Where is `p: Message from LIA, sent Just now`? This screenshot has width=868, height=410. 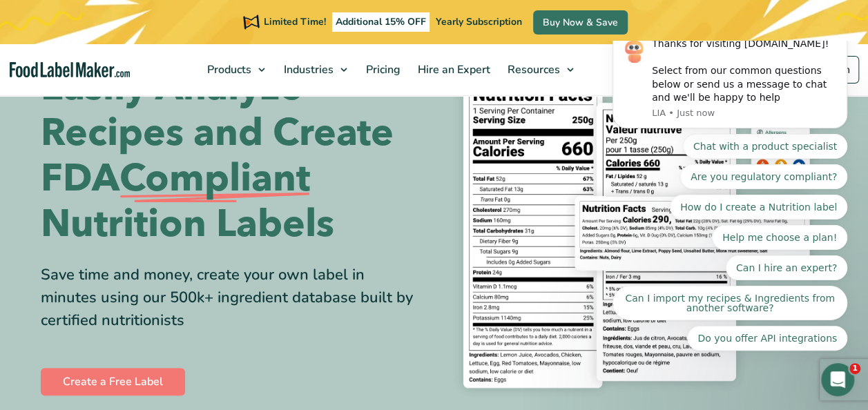
p: Message from LIA, sent Just now is located at coordinates (152, 73).